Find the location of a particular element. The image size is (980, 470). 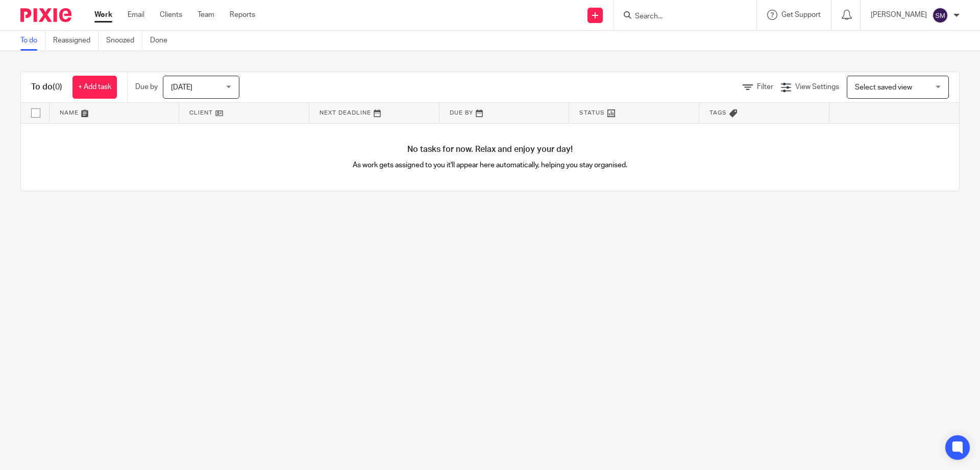

span: Tags is located at coordinates (718, 113).